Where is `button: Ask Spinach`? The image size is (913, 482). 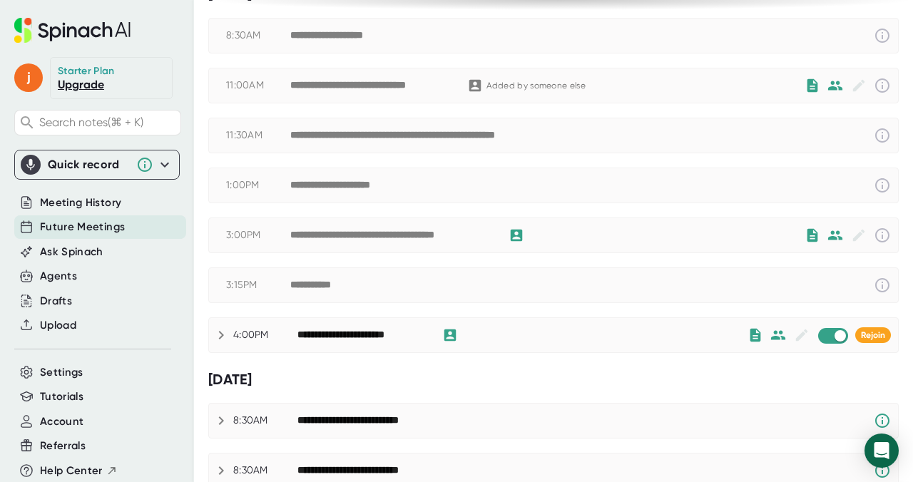
button: Ask Spinach is located at coordinates (71, 252).